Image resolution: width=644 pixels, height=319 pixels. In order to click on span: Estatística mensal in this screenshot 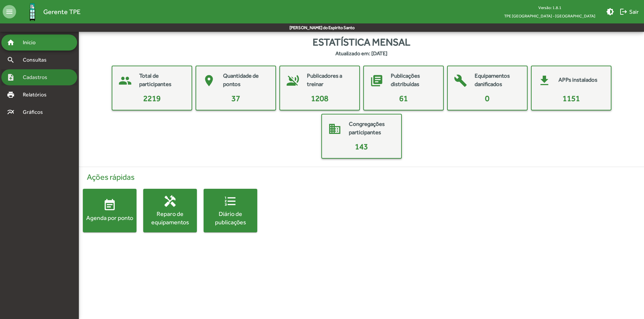, I will do `click(361, 42)`.